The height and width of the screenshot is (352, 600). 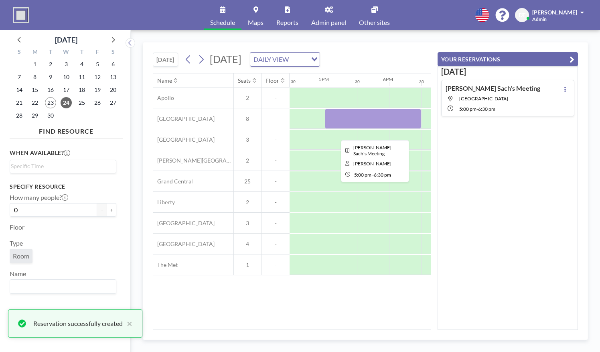 I want to click on span: Tuesday, September 23, 2025, so click(x=51, y=103).